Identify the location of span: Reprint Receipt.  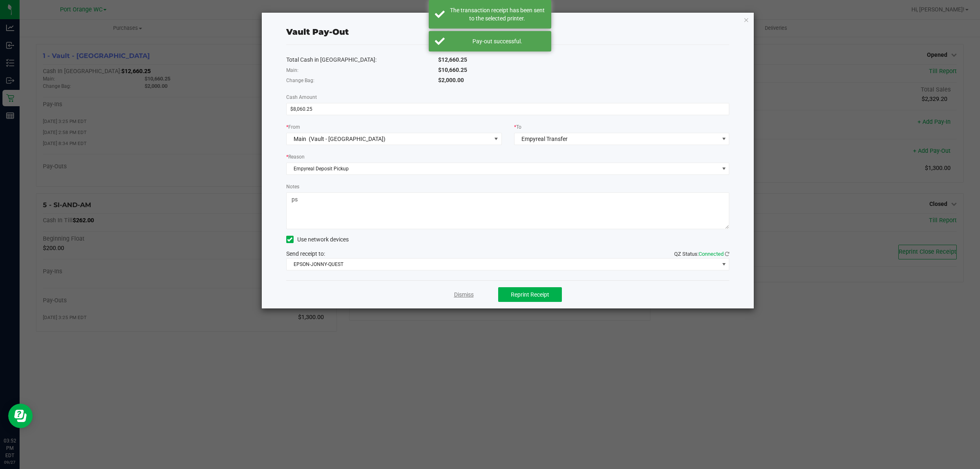
(530, 294).